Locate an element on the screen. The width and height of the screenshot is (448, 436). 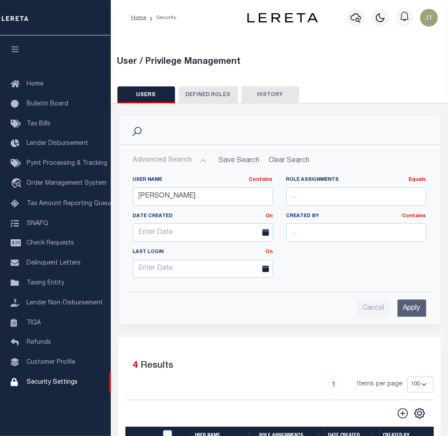
label: User Name is located at coordinates (203, 180).